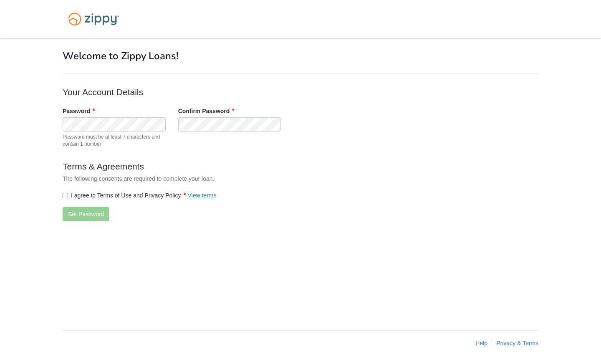  Describe the element at coordinates (206, 111) in the screenshot. I see `label: Confirm Password` at that location.